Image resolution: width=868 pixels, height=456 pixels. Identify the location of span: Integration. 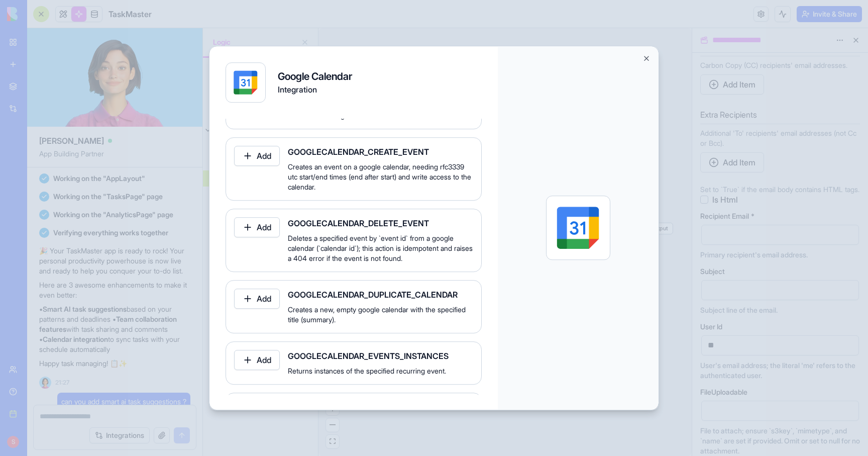
(315, 89).